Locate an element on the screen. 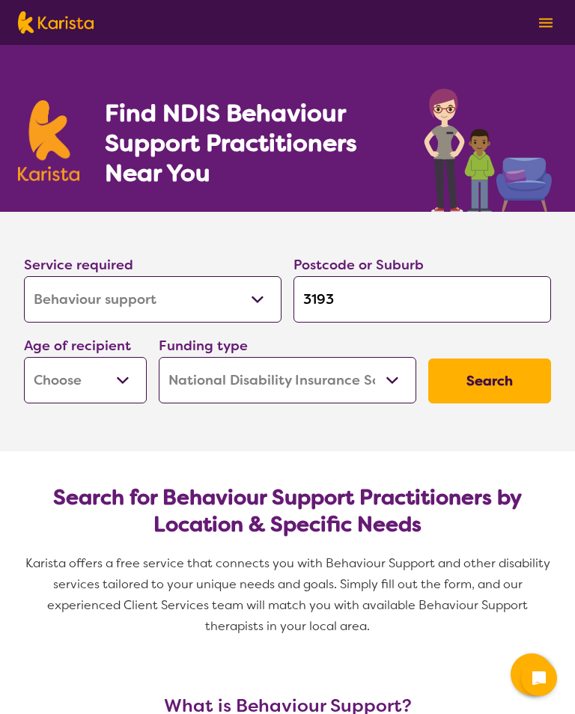 The image size is (575, 714). p: Karista offers a free service that connects you with Behaviour Support and other disability servi... is located at coordinates (287, 595).